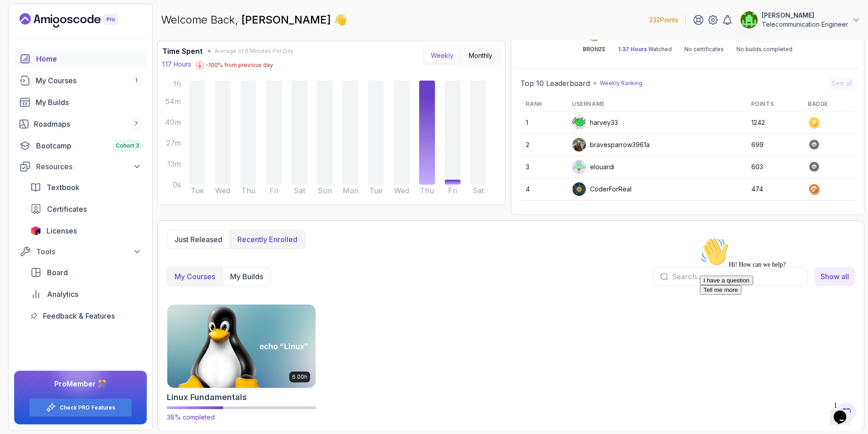 This screenshot has height=434, width=868. Describe the element at coordinates (87, 408) in the screenshot. I see `a: Check PRO Features` at that location.